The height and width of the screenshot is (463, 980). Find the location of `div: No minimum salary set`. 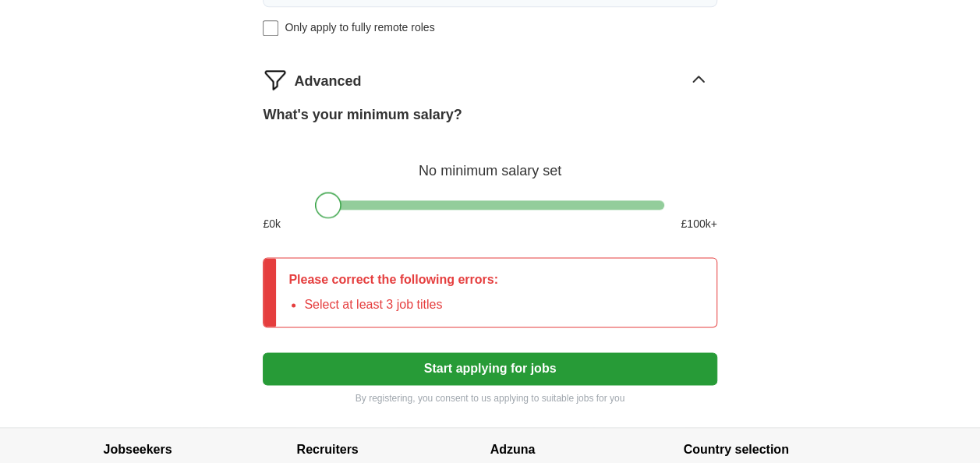

div: No minimum salary set is located at coordinates (490, 163).